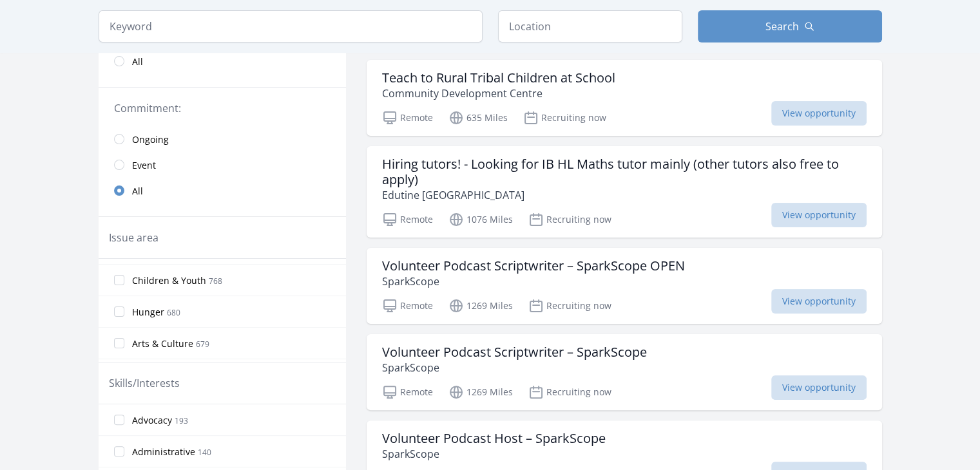  Describe the element at coordinates (119, 280) in the screenshot. I see `input: Children & Youth 768` at that location.